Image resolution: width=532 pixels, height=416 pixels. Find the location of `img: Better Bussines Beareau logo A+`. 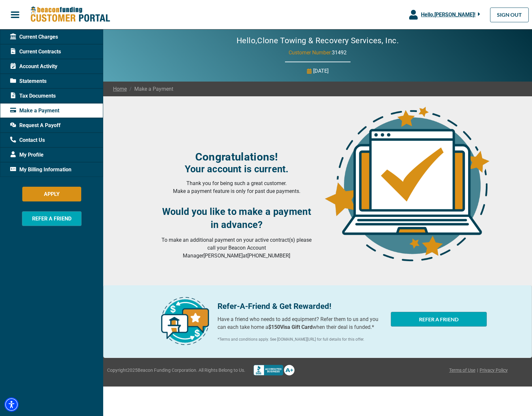

img: Better Bussines Beareau logo A+ is located at coordinates (274, 370).